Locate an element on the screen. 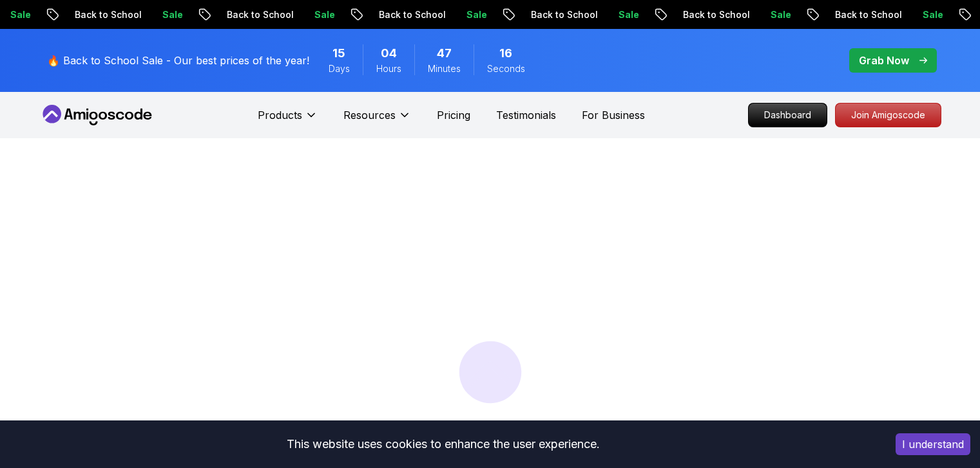 The height and width of the screenshot is (468, 980). span: 47 Minutes is located at coordinates (444, 53).